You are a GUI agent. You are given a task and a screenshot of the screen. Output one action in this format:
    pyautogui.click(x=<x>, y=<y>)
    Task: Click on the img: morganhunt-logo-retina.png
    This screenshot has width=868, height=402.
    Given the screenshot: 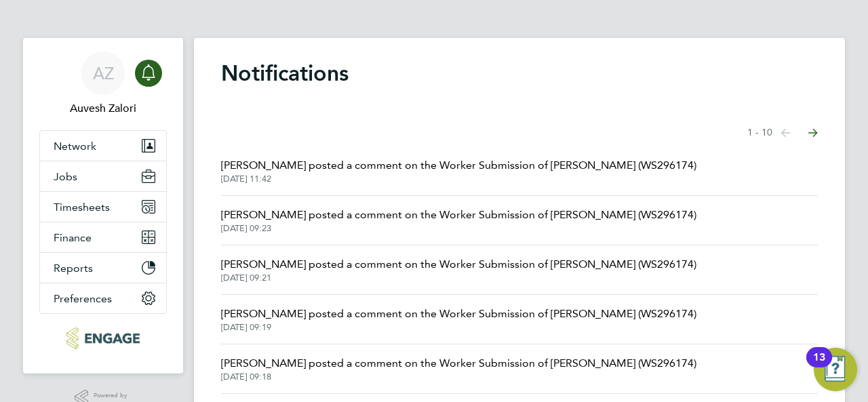 What is the action you would take?
    pyautogui.click(x=102, y=339)
    